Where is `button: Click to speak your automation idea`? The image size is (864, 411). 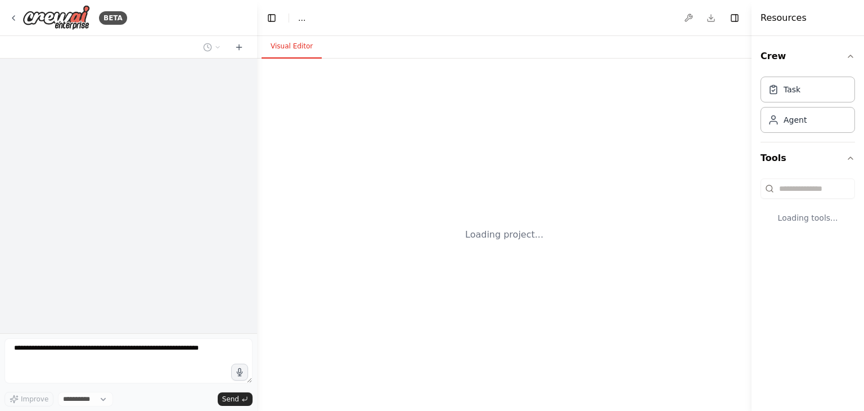
button: Click to speak your automation idea is located at coordinates (240, 372).